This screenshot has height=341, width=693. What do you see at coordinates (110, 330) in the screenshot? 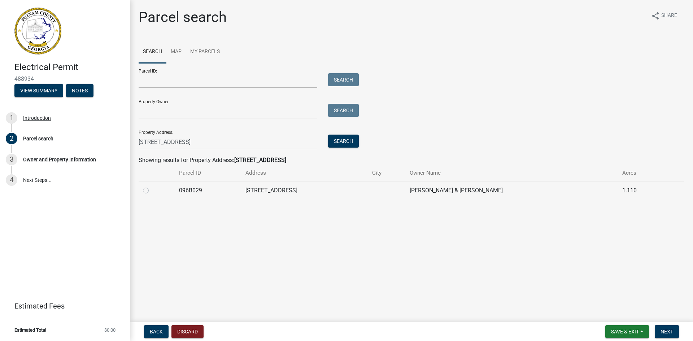
I see `span: $0.00` at bounding box center [110, 330].